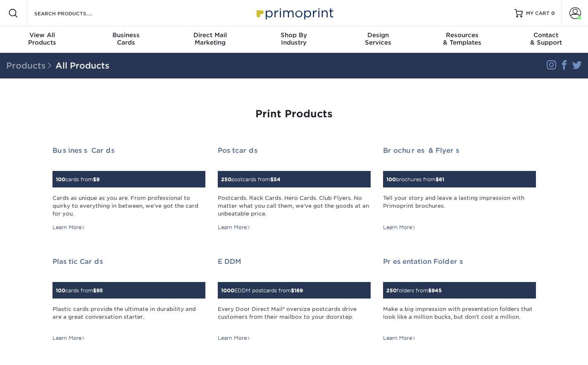 The width and height of the screenshot is (588, 365). What do you see at coordinates (294, 114) in the screenshot?
I see `h1: Print Products` at bounding box center [294, 114].